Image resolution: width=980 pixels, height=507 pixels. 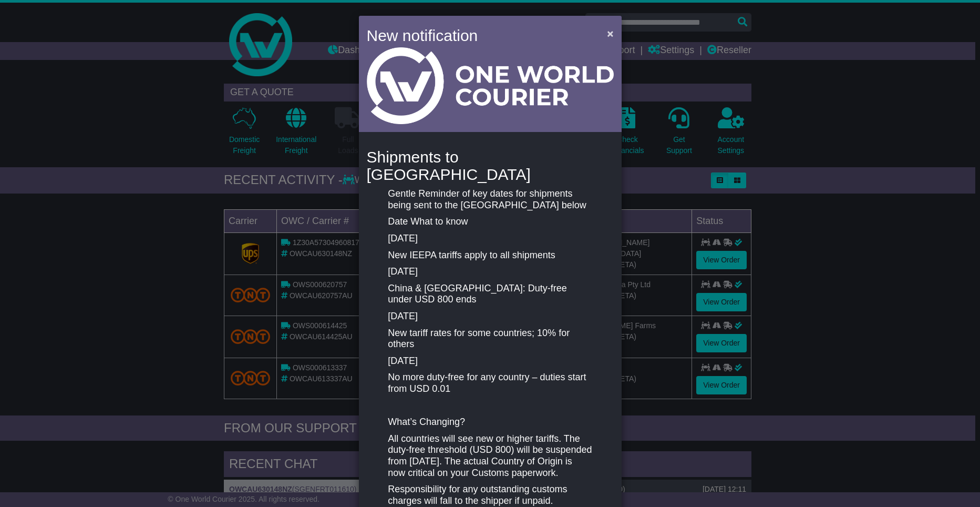 What do you see at coordinates (490, 495) in the screenshot?
I see `p: Responsibility for any outstanding customs charges will fall to the shipper if unpaid.` at bounding box center [490, 495].